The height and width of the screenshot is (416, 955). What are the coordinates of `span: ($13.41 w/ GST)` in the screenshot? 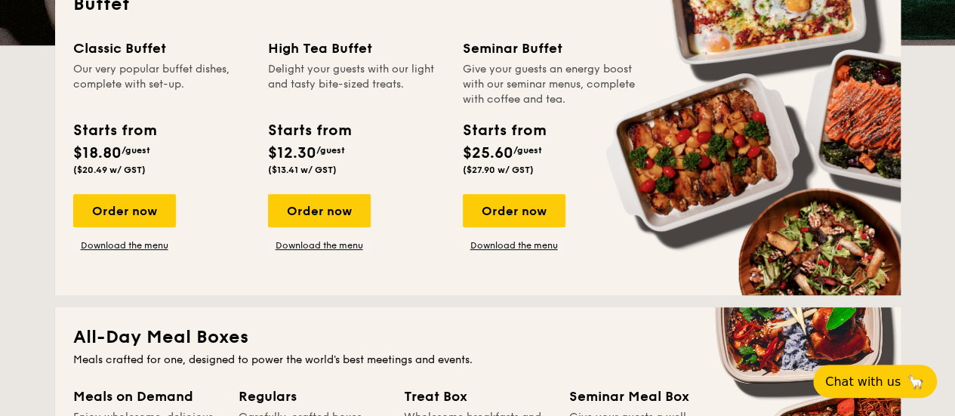 It's located at (302, 170).